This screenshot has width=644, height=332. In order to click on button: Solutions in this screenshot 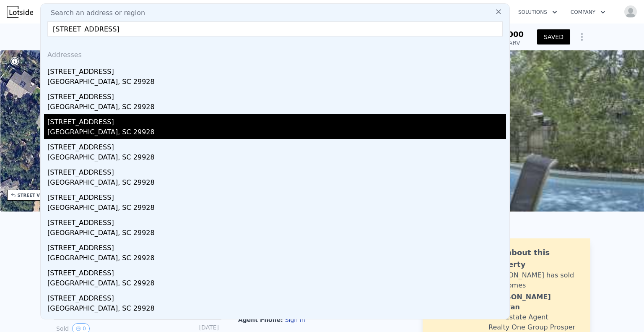, I will do `click(538, 12)`.